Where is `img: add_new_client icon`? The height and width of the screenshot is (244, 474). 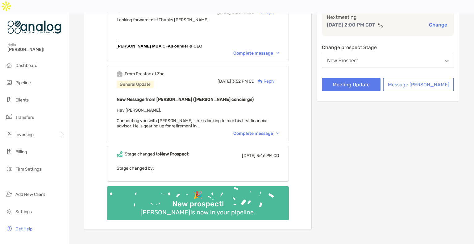
img: add_new_client icon is located at coordinates (9, 194).